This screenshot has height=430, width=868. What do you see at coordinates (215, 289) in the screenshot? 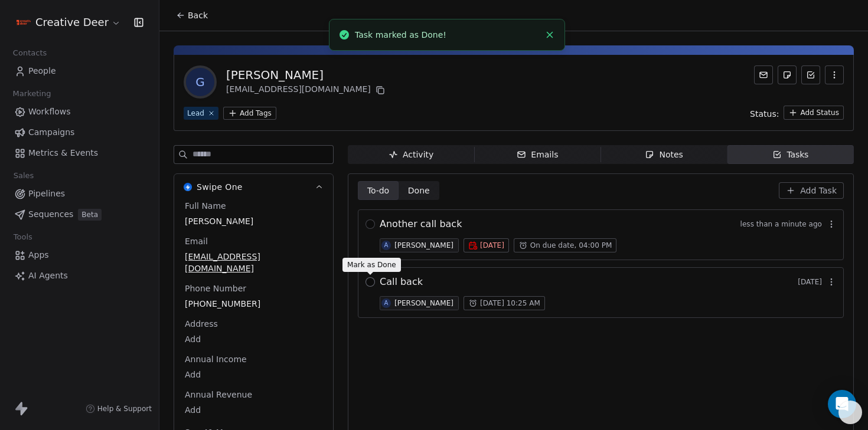
I see `span: Phone Number` at bounding box center [215, 289].